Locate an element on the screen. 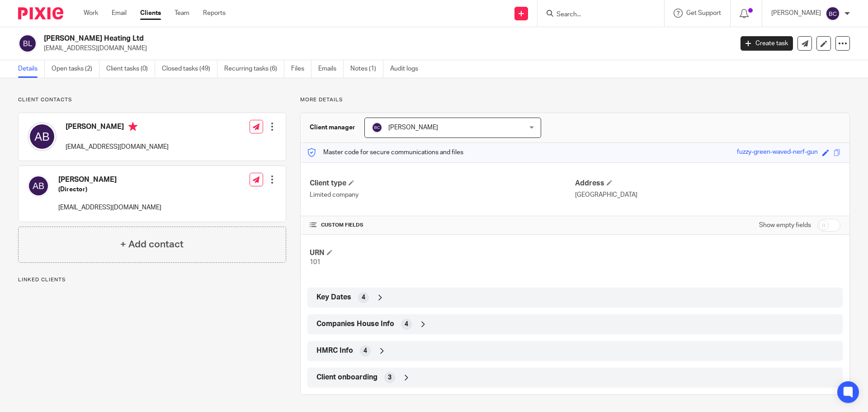 The height and width of the screenshot is (412, 868). a: Reports is located at coordinates (215, 13).